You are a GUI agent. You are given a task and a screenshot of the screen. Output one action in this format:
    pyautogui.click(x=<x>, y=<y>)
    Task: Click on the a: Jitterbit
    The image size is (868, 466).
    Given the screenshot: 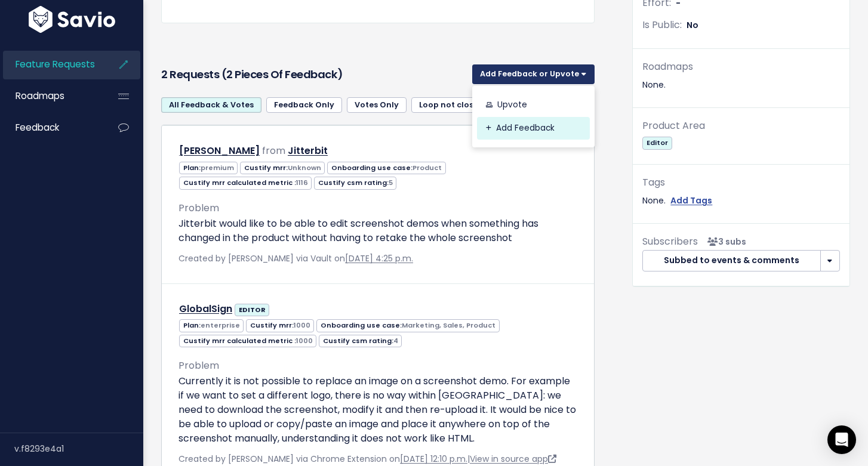 What is the action you would take?
    pyautogui.click(x=307, y=150)
    